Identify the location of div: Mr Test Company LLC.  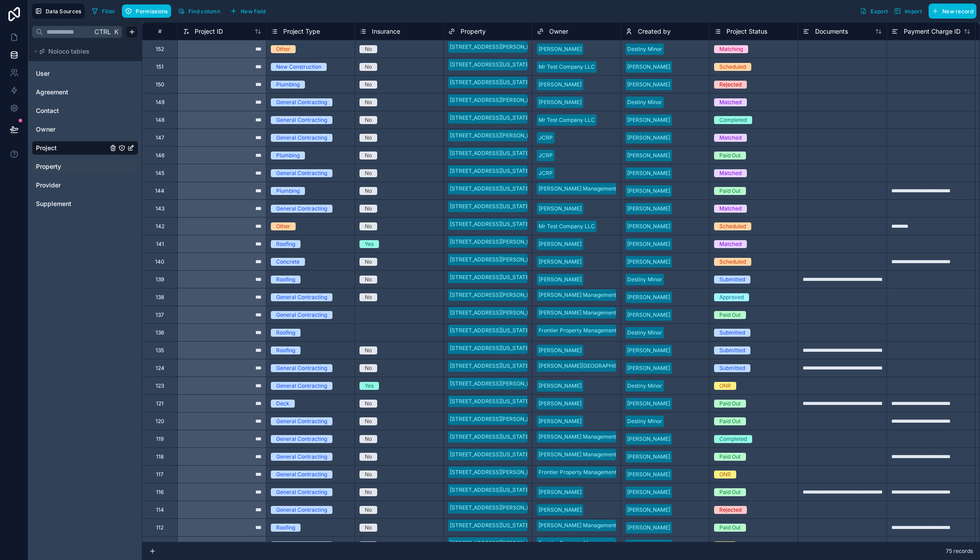
(567, 227).